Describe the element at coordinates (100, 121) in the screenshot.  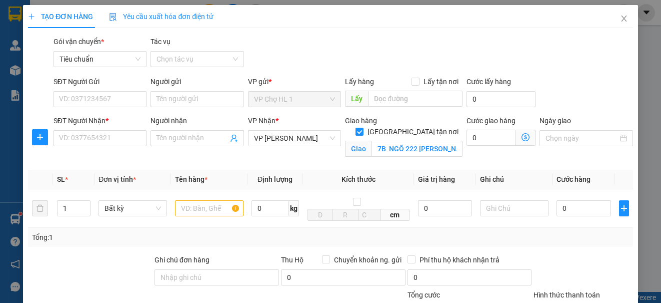
I see `div: SĐT Người Nhận` at that location.